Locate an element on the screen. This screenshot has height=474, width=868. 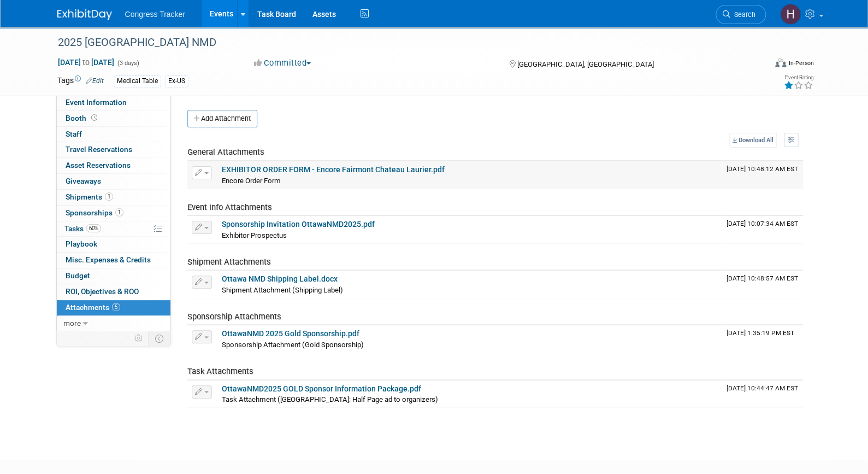
span: Shipment Attachment (Shipping Label) is located at coordinates (283, 290).